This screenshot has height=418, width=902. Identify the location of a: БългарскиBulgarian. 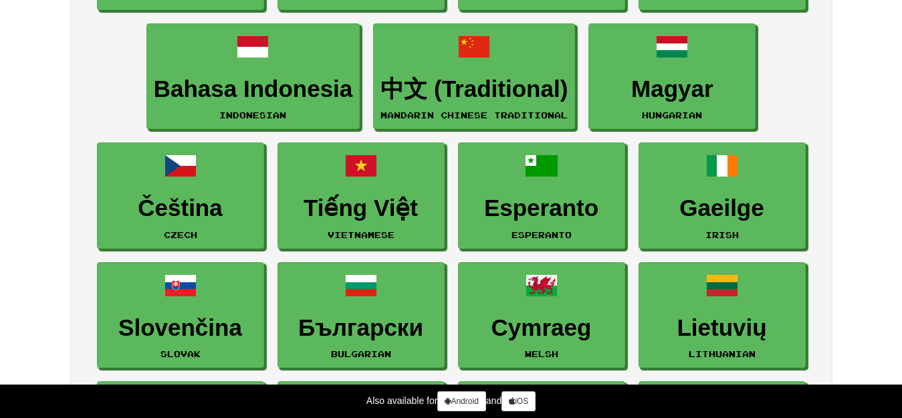
(361, 315).